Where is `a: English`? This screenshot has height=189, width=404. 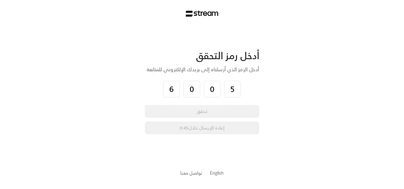
a: English is located at coordinates (217, 173).